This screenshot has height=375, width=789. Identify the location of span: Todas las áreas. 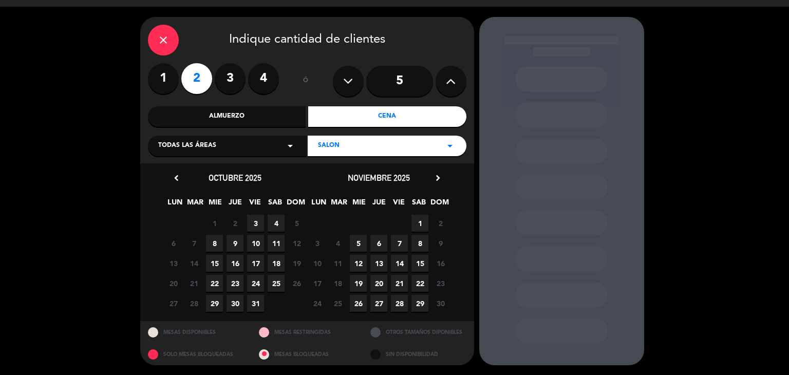
(187, 146).